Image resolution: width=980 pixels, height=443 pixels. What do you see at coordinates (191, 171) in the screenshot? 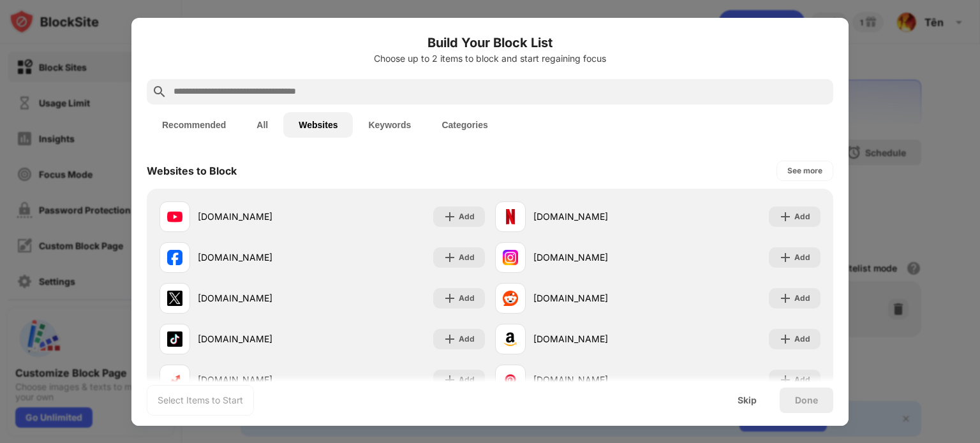
I see `div: Websites to Block` at bounding box center [191, 171].